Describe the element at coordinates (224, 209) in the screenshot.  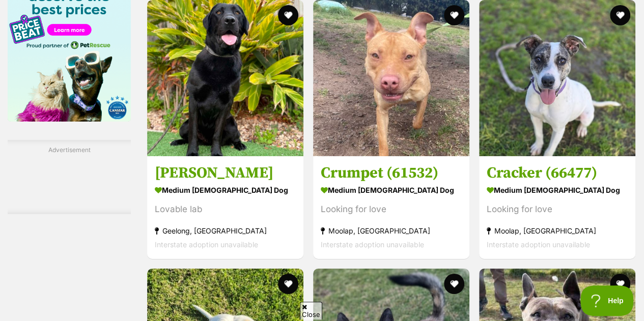
I see `div: Lovable lab` at that location.